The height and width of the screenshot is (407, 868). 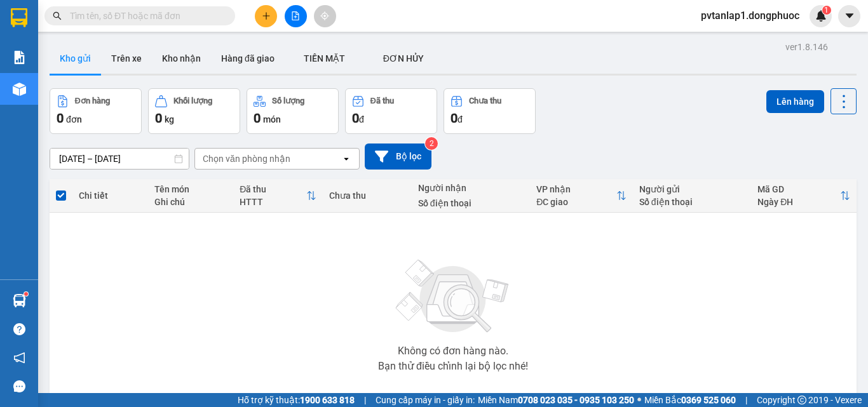 What do you see at coordinates (266, 16) in the screenshot?
I see `span: plus` at bounding box center [266, 16].